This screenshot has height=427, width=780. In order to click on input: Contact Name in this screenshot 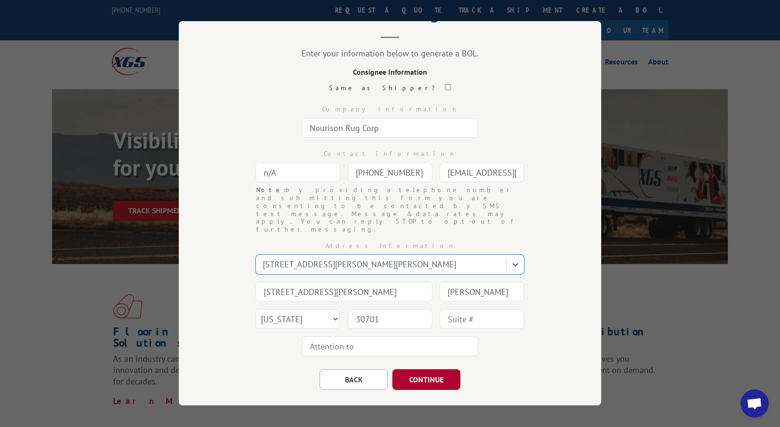, I will do `click(298, 173)`.